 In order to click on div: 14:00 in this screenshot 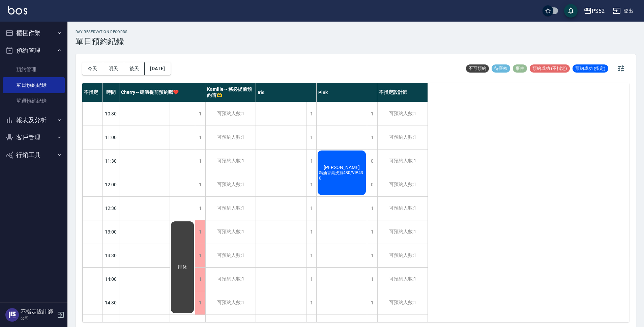, I will do `click(111, 279)`.